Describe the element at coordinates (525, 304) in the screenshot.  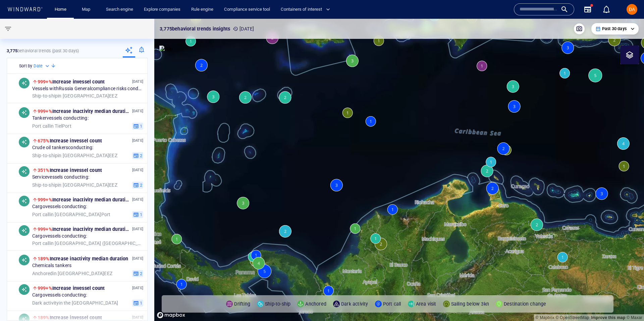
I see `p: Destination change` at that location.